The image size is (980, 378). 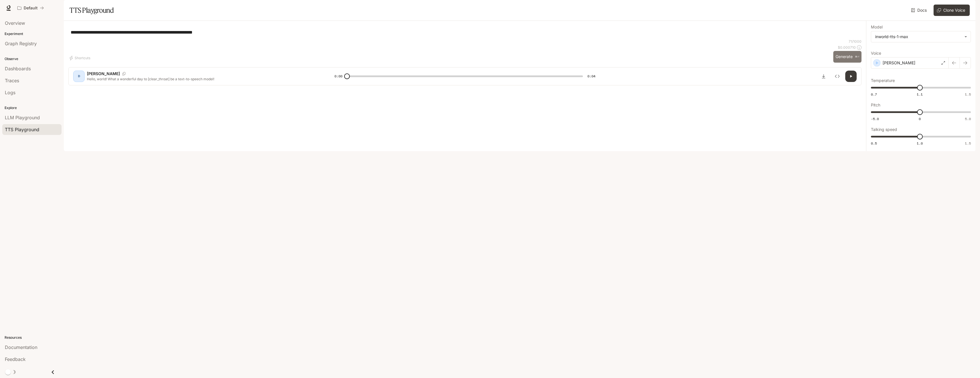 What do you see at coordinates (874, 143) in the screenshot?
I see `span: 0.5` at bounding box center [874, 143].